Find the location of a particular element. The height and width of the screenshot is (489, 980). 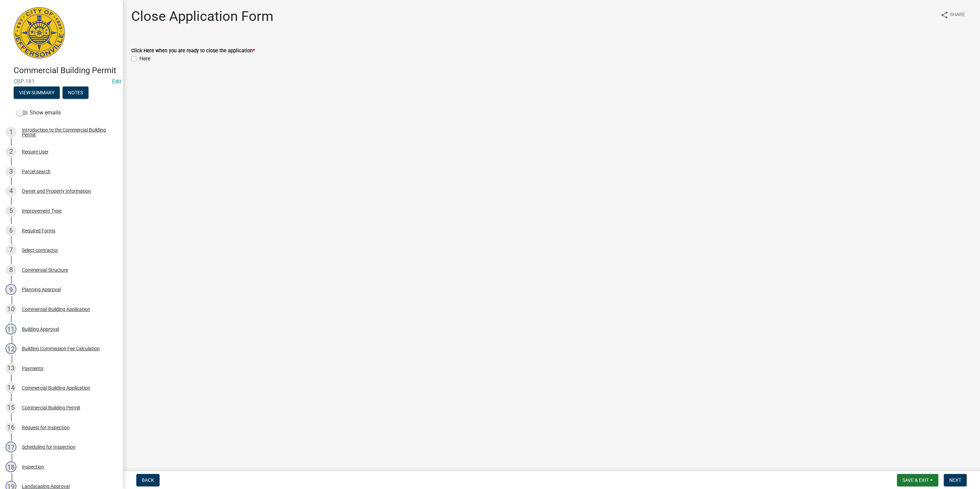

div: Commercial Structure is located at coordinates (45, 270).